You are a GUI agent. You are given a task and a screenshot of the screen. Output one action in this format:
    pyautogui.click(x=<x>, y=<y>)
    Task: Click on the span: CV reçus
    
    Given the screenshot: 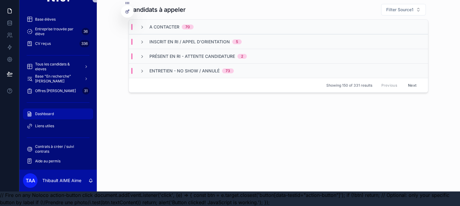 What is the action you would take?
    pyautogui.click(x=43, y=44)
    